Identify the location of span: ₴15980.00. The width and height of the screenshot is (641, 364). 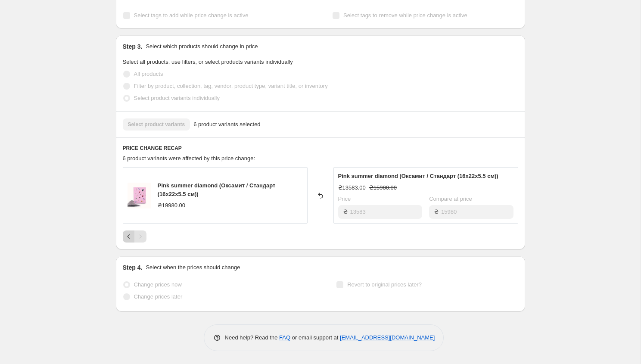
(383, 187).